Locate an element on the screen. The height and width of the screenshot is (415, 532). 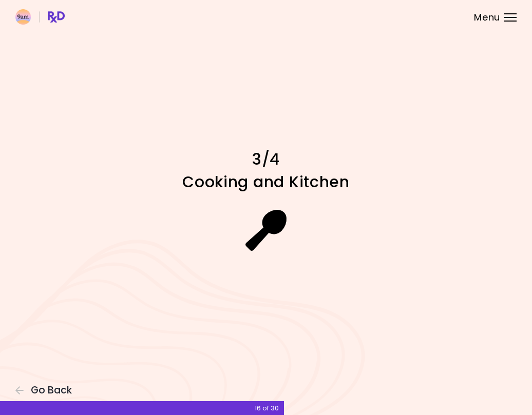
span: Menu is located at coordinates (487, 18).